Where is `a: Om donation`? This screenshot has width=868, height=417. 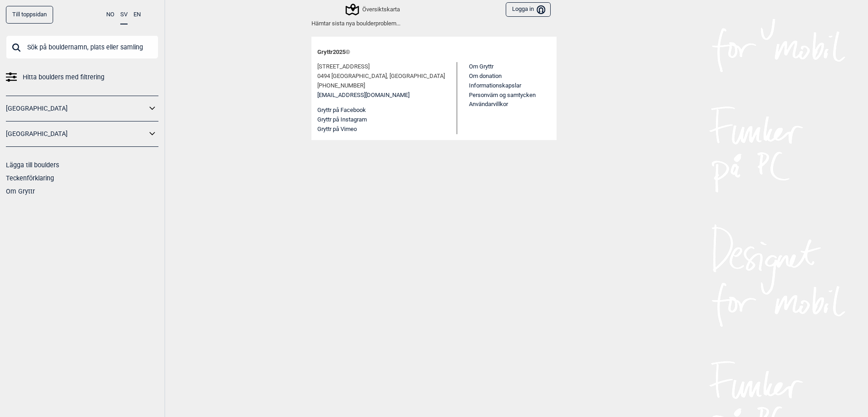
a: Om donation is located at coordinates (485, 75).